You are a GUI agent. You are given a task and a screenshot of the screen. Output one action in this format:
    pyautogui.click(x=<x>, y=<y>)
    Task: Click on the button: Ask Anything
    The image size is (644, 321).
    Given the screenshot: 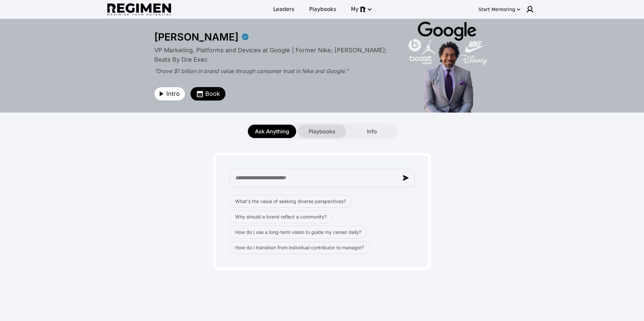 What is the action you would take?
    pyautogui.click(x=272, y=131)
    